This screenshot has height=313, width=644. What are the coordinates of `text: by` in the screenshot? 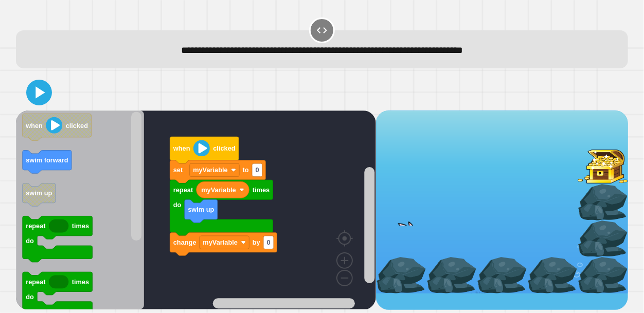 It's located at (256, 242).